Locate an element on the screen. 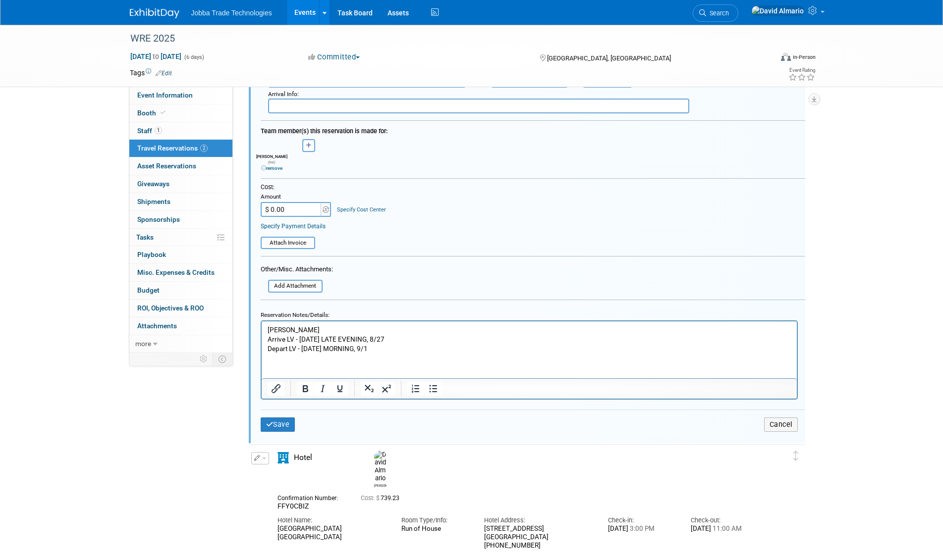 This screenshot has width=943, height=560. td: Toggle Event Tabs is located at coordinates (222, 359).